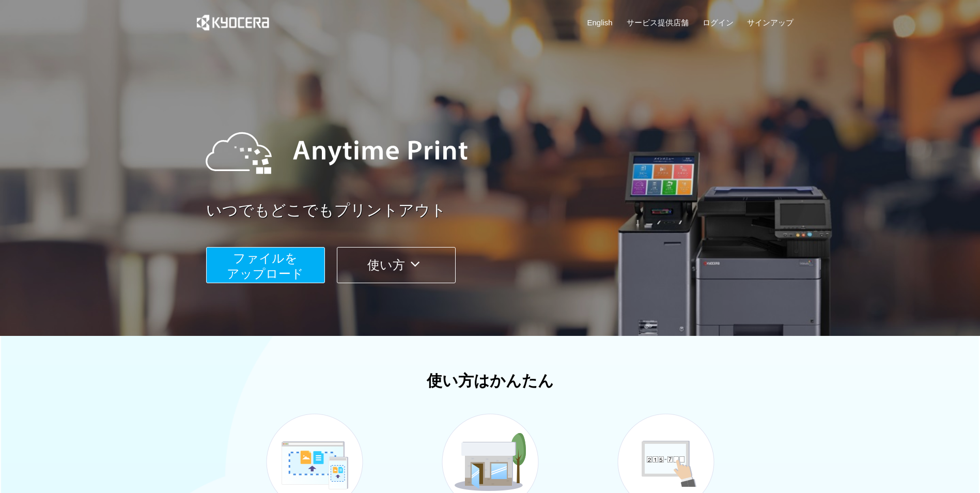 Image resolution: width=980 pixels, height=493 pixels. What do you see at coordinates (658, 22) in the screenshot?
I see `a: サービス提供店舗` at bounding box center [658, 22].